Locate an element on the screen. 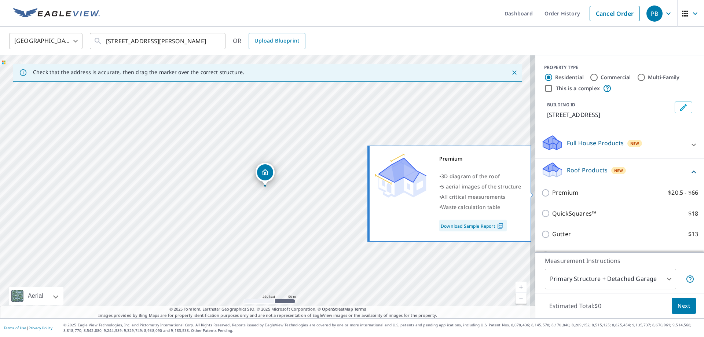 The height and width of the screenshot is (337, 704). p: © 2025 Eagle View Technologies, Inc. and Pictometry International Corp. All Rights Reserved. Repo... is located at coordinates (382, 328).